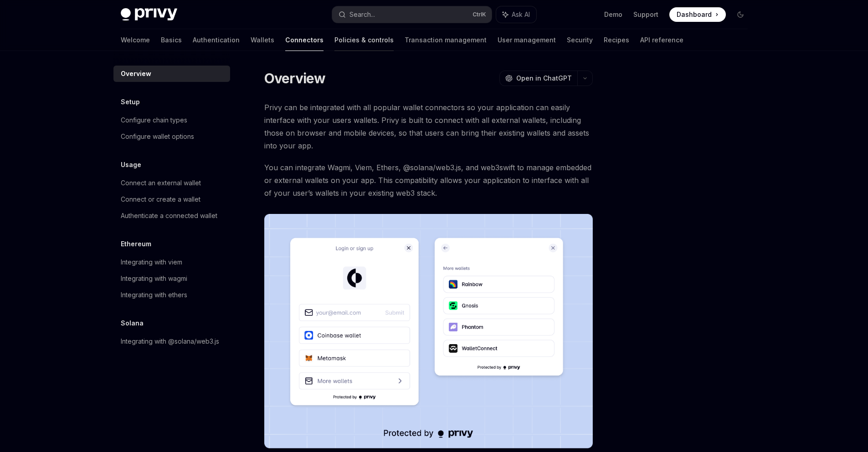 This screenshot has height=452, width=868. Describe the element at coordinates (520, 14) in the screenshot. I see `span: Ask AI` at that location.